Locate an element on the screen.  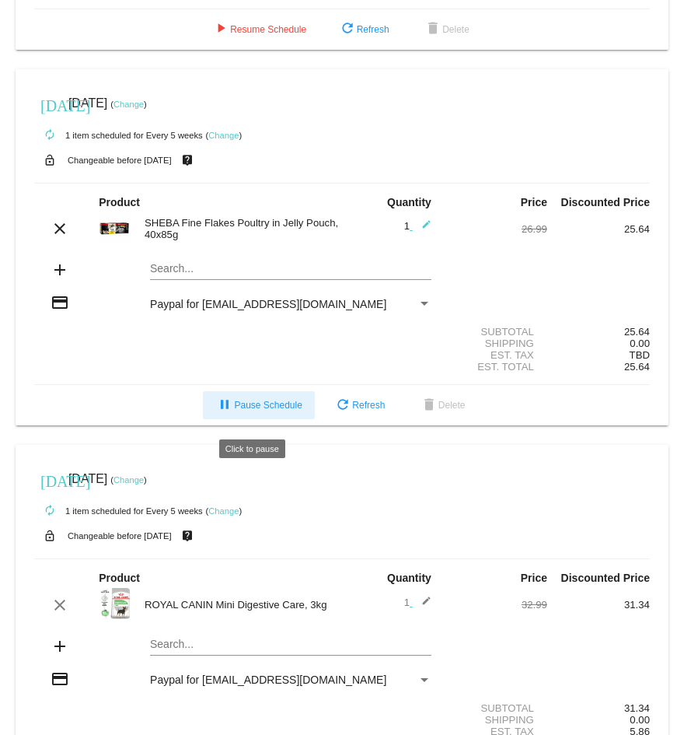
div: 26.99 is located at coordinates (496, 229).